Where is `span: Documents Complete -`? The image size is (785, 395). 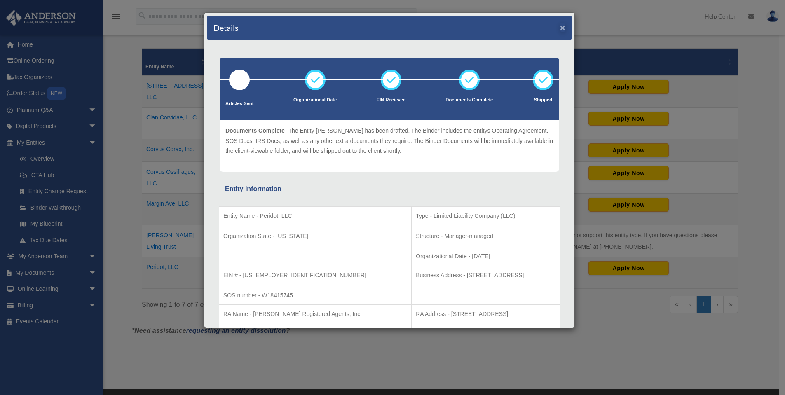 span: Documents Complete - is located at coordinates (257, 131).